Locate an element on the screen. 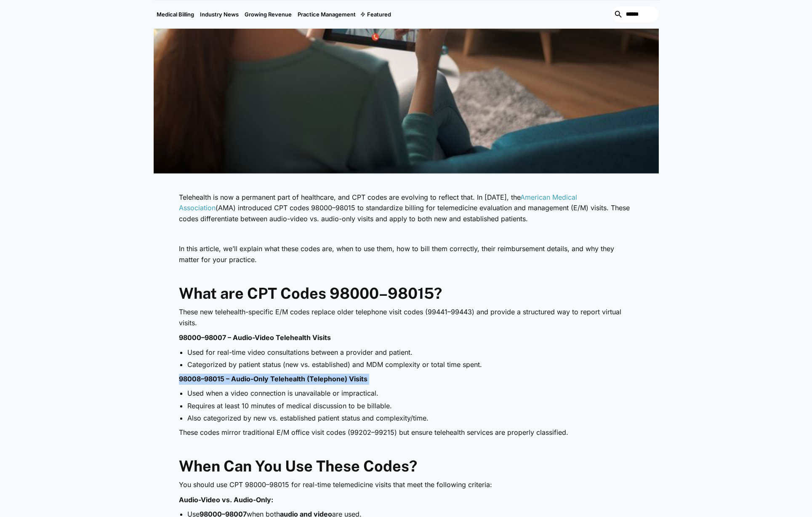 This screenshot has height=517, width=812. li: Used for real-time video consultations between a provider and patient. is located at coordinates (411, 352).